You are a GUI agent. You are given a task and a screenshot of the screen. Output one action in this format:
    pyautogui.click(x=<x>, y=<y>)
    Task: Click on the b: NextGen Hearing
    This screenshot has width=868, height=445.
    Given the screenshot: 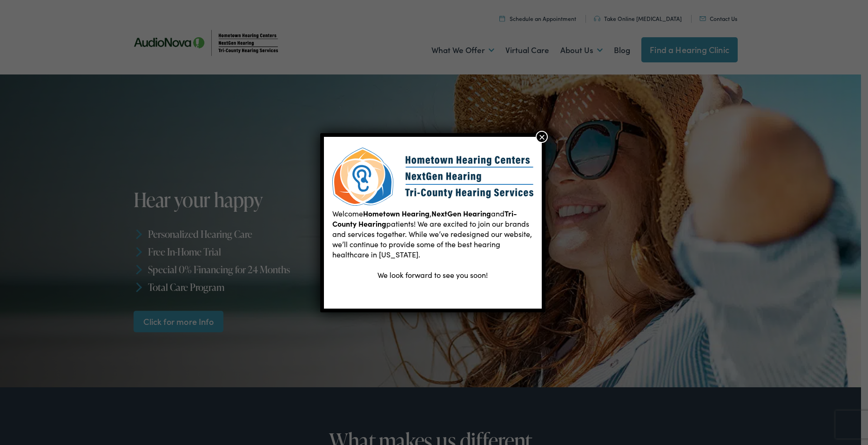 What is the action you would take?
    pyautogui.click(x=461, y=213)
    